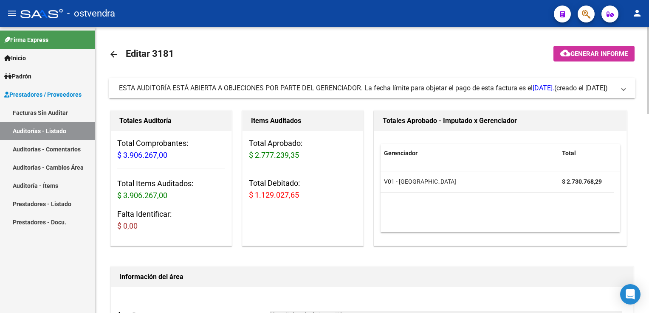 This screenshot has width=649, height=313. I want to click on span: - ostvendra, so click(91, 14).